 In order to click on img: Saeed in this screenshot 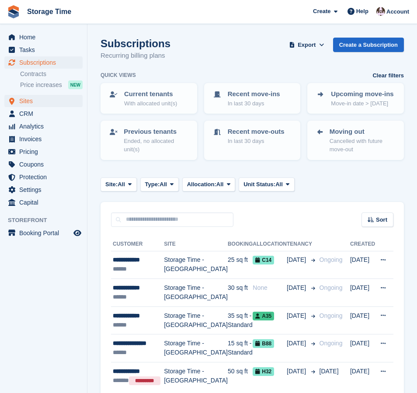, I will do `click(381, 11)`.